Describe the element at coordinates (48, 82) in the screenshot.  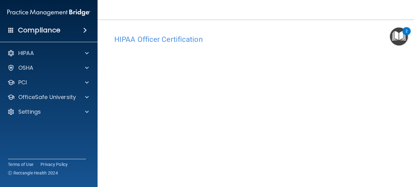
I see `a: PCI` at that location.